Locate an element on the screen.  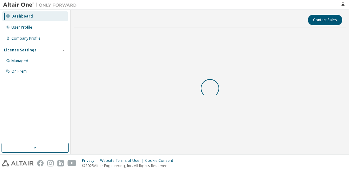
div: Company Profile is located at coordinates (26, 38).